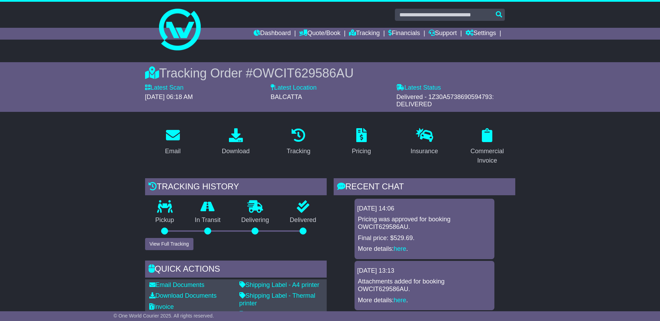 This screenshot has width=660, height=321. I want to click on div: RECENT CHAT, so click(424, 188).